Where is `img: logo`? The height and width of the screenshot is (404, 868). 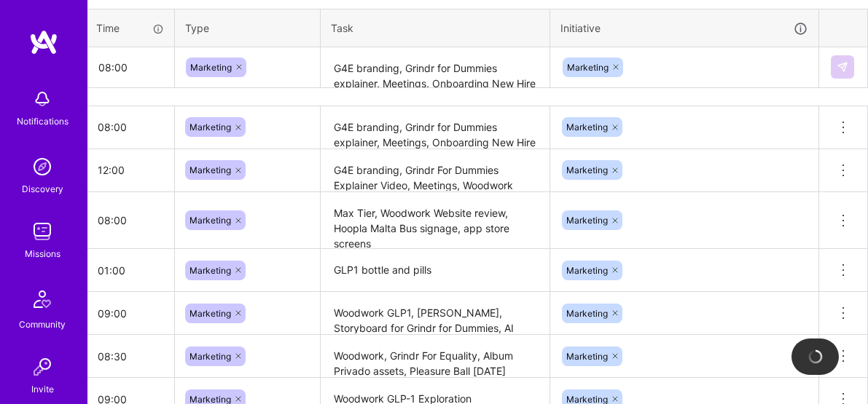 img: logo is located at coordinates (44, 42).